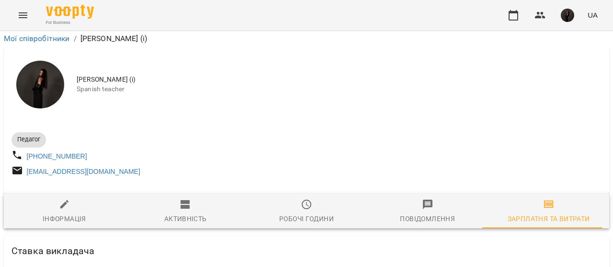 The image size is (613, 267). What do you see at coordinates (70, 11) in the screenshot?
I see `img: Voopty Logo` at bounding box center [70, 11].